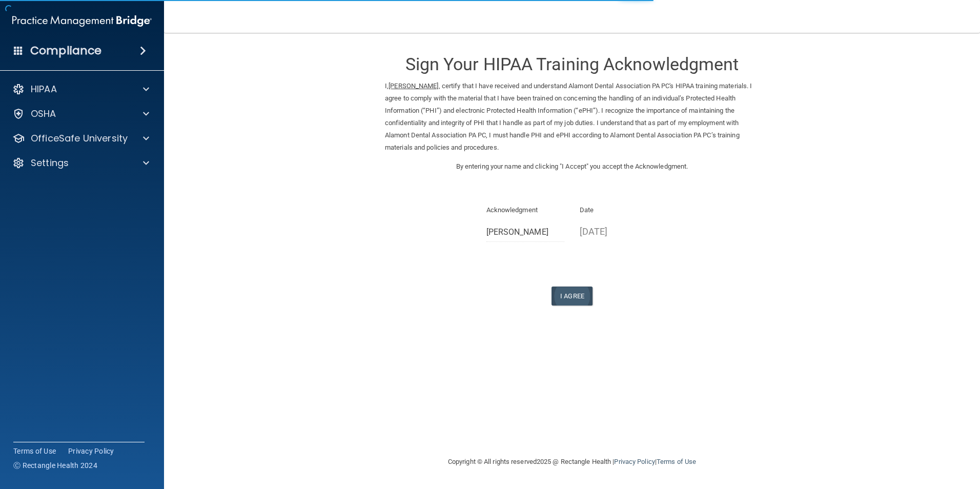 This screenshot has width=980, height=489. What do you see at coordinates (79, 138) in the screenshot?
I see `p: OfficeSafe University` at bounding box center [79, 138].